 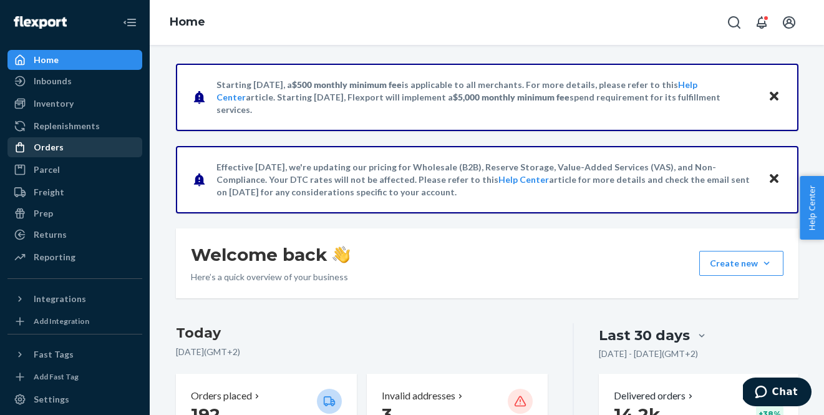 I want to click on a: Inbounds, so click(x=75, y=81).